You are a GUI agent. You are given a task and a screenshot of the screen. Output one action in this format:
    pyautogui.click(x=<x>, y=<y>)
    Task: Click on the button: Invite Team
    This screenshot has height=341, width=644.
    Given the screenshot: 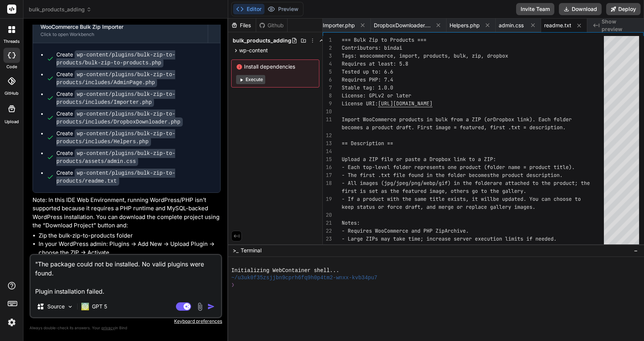 What is the action you would take?
    pyautogui.click(x=535, y=9)
    